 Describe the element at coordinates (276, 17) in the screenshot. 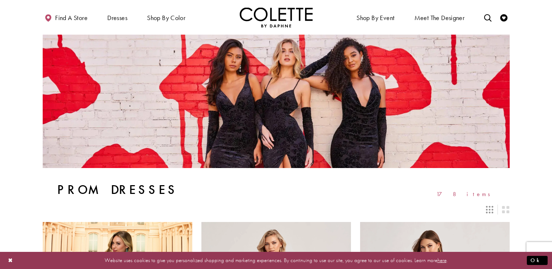

I see `a: Visit Home Page` at that location.